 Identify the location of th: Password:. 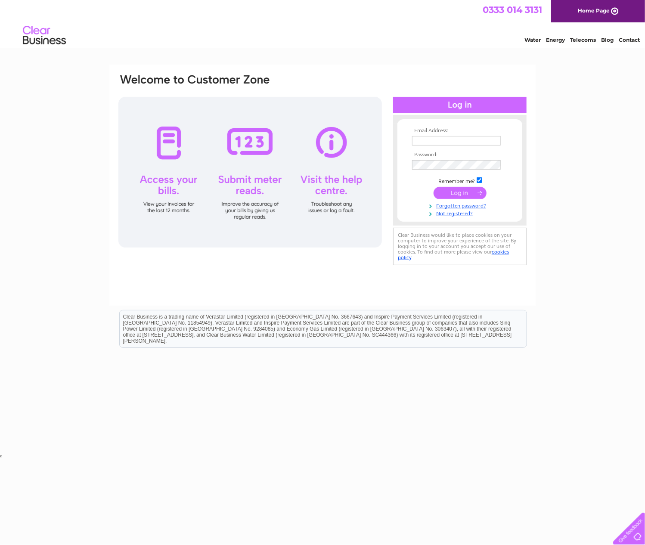
(460, 155).